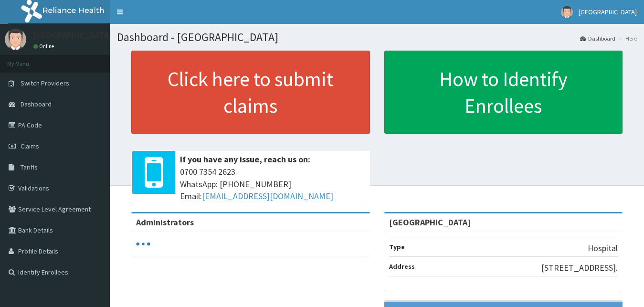  I want to click on a: Online, so click(45, 46).